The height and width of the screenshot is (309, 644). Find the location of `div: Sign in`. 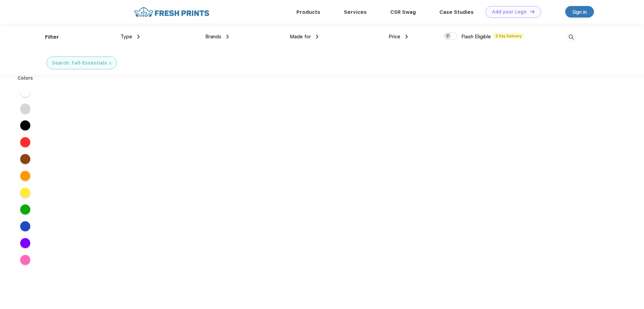

div: Sign in is located at coordinates (580, 12).